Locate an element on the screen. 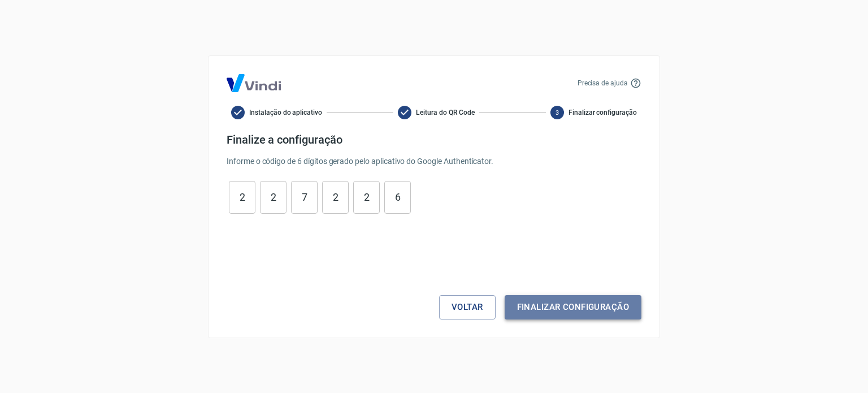 The image size is (868, 393). span: Instalação do aplicativo is located at coordinates (285, 113).